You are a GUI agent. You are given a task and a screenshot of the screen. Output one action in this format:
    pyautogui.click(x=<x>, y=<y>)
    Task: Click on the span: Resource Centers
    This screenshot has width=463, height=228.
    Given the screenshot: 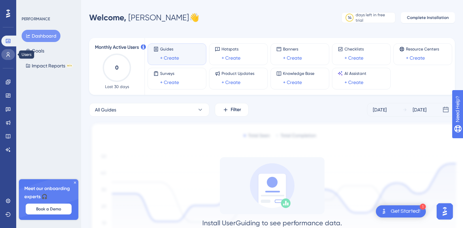 What is the action you would take?
    pyautogui.click(x=423, y=49)
    